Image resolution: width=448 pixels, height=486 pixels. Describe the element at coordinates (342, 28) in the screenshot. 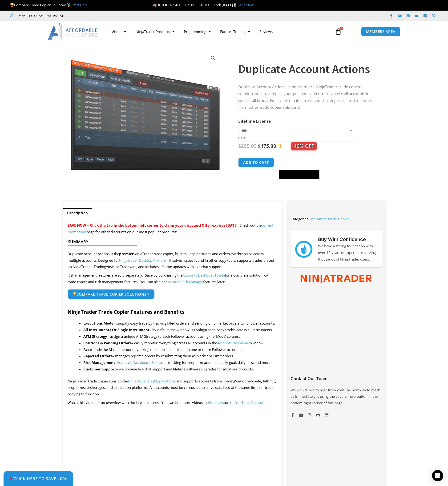

I see `span: 0` at that location.